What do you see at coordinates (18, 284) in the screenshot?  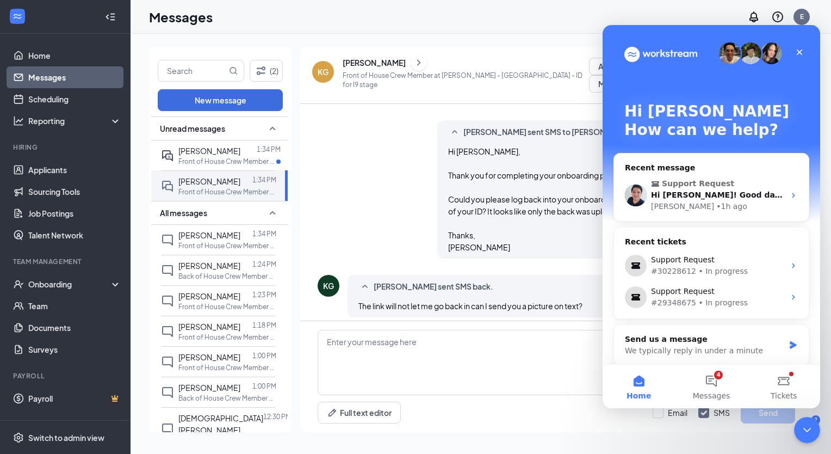 I see `svg: UserCheck` at bounding box center [18, 284].